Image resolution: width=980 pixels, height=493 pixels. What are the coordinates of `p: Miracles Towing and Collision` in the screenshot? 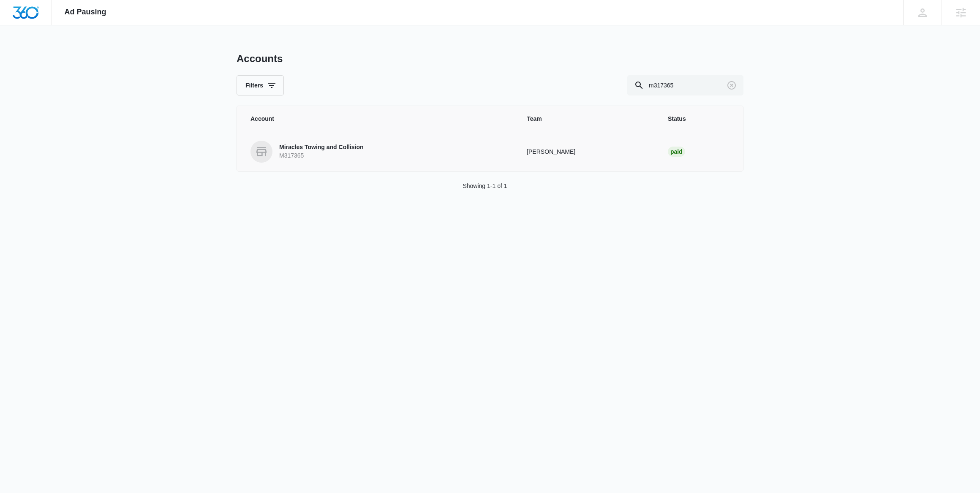 It's located at (321, 147).